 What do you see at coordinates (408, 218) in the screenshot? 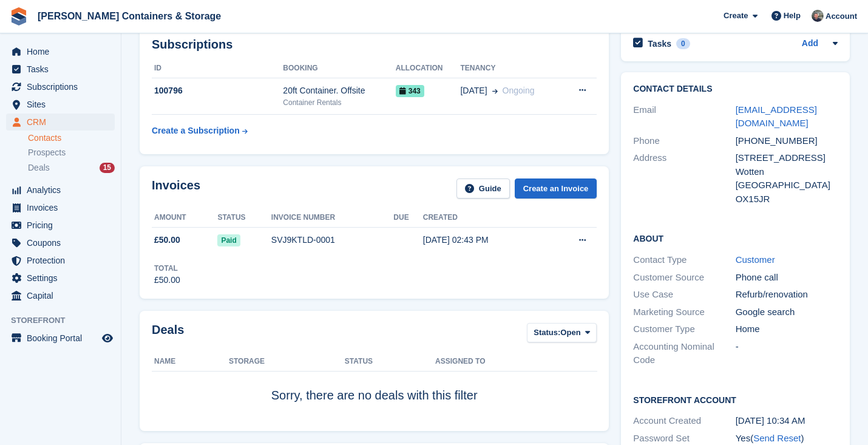
I see `th: Due` at bounding box center [408, 218].